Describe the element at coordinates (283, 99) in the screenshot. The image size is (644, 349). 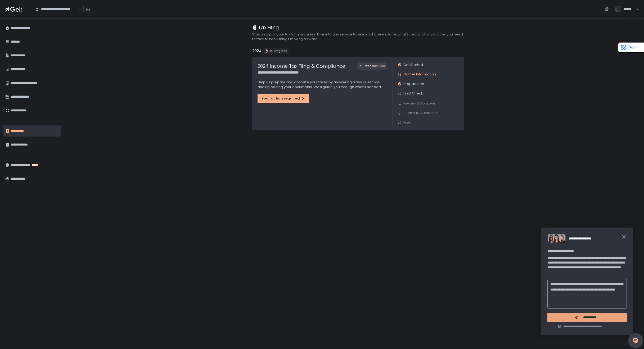
I see `div: Your action required` at that location.